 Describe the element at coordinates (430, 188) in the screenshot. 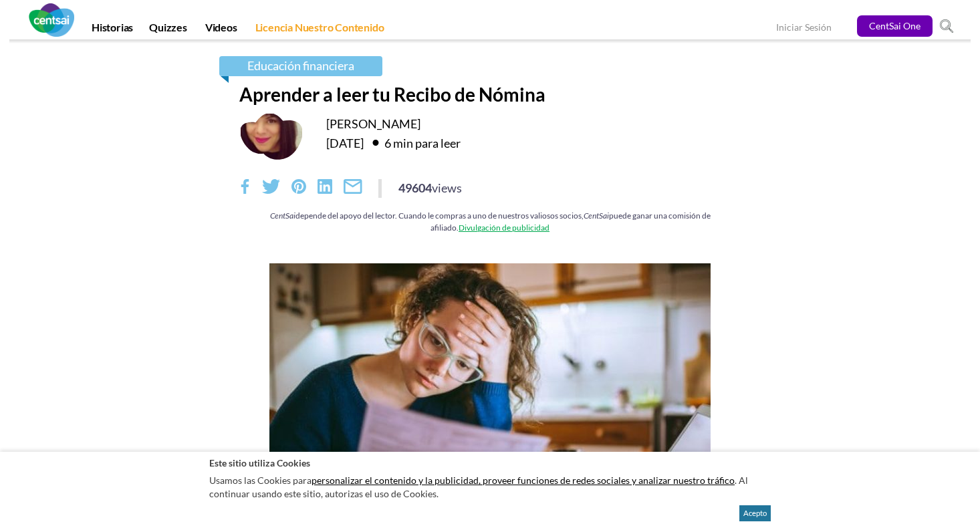

I see `div: 49604` at that location.